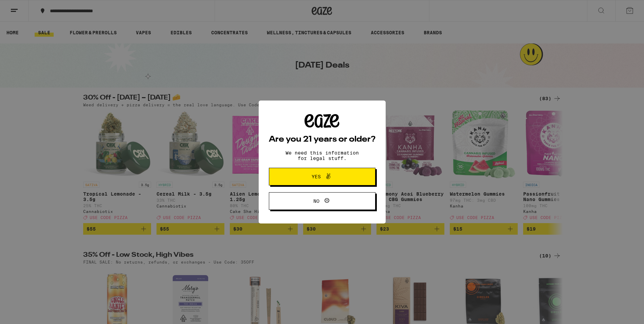 The image size is (644, 324). What do you see at coordinates (316, 201) in the screenshot?
I see `span: No` at bounding box center [316, 201].